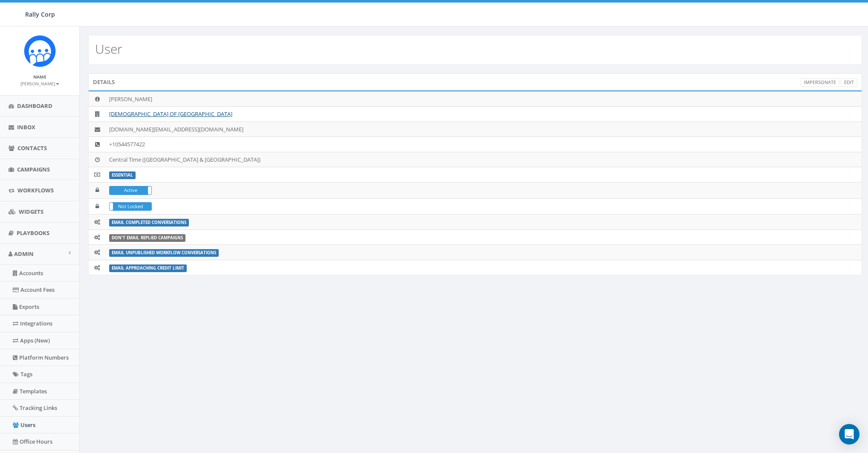  What do you see at coordinates (33, 169) in the screenshot?
I see `span: Campaigns` at bounding box center [33, 169].